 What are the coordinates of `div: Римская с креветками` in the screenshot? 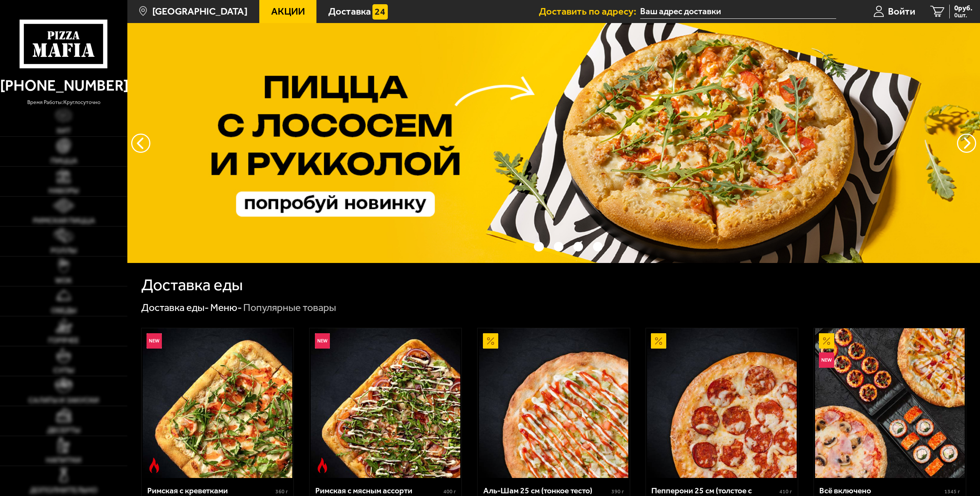 It's located at (211, 490).